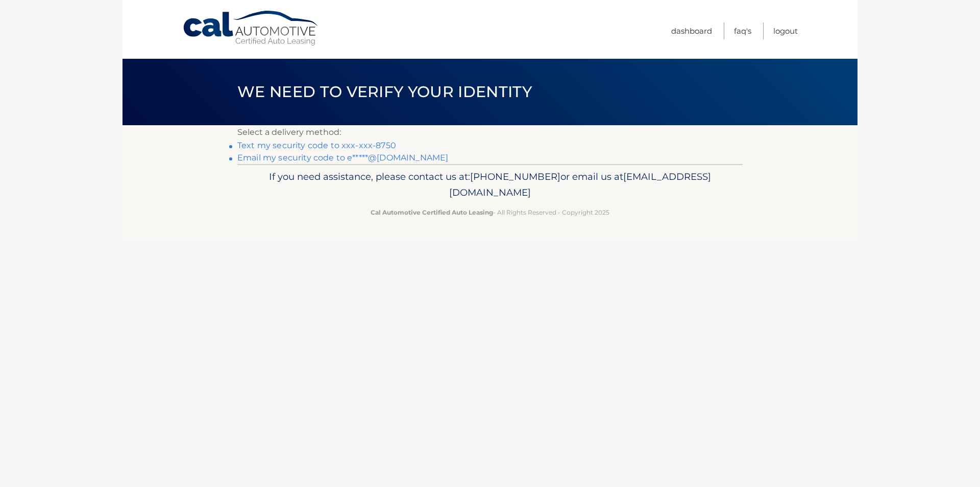 Image resolution: width=980 pixels, height=487 pixels. I want to click on a: Text my security code to xxx-xxx-8750, so click(317, 145).